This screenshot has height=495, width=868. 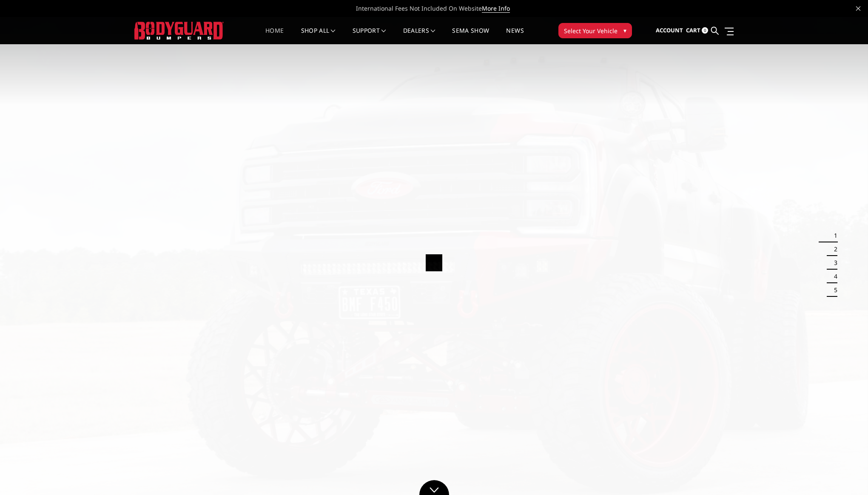 What do you see at coordinates (369, 36) in the screenshot?
I see `a: Support` at bounding box center [369, 36].